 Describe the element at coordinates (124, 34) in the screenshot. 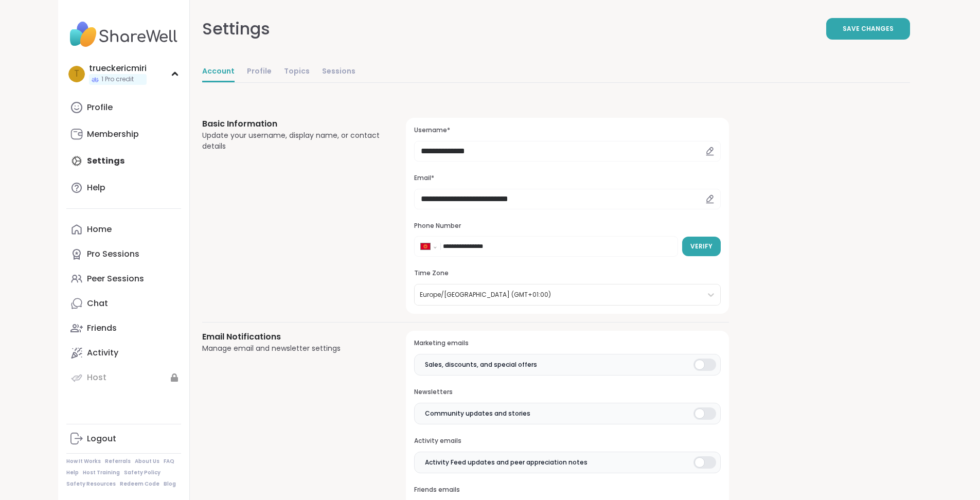

I see `img: ShareWell Nav Logo` at that location.